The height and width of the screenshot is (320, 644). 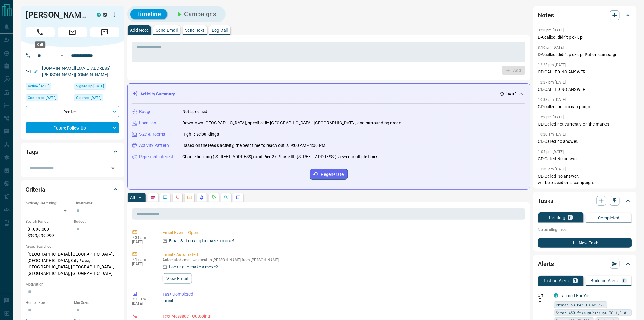 What do you see at coordinates (585, 179) in the screenshot?
I see `p: CD Called No answer. will be placed on a campaign.` at bounding box center [585, 179].